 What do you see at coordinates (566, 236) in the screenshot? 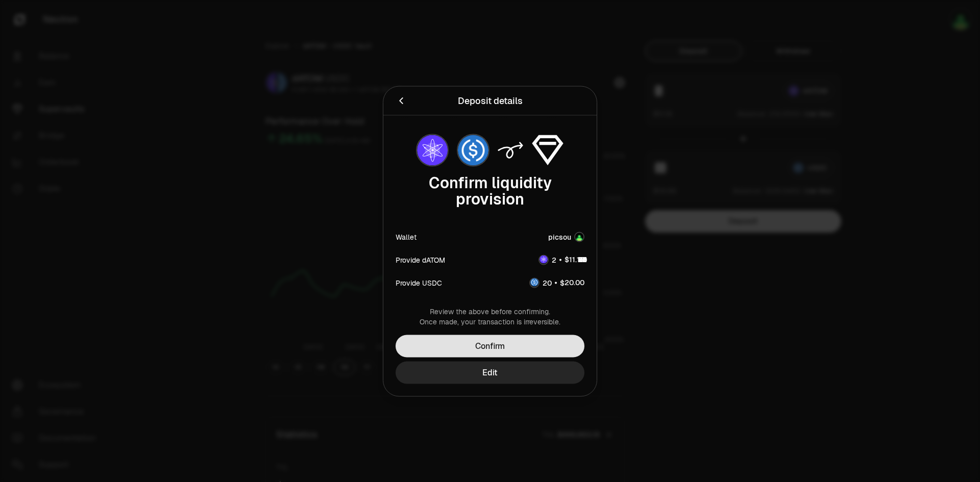
I see `button: picsou` at bounding box center [566, 236].